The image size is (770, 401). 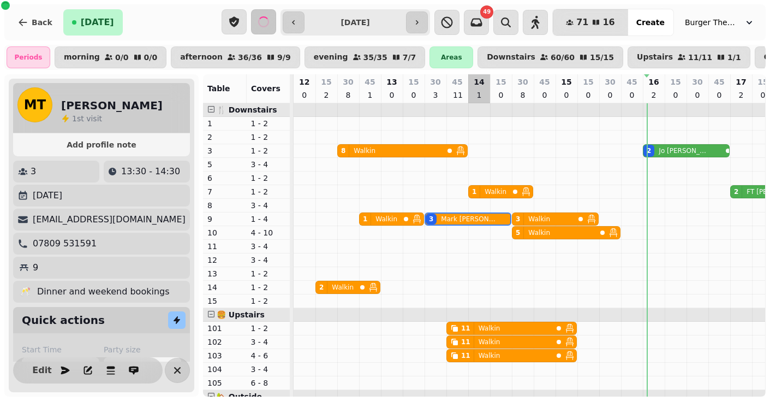 What do you see at coordinates (219, 88) in the screenshot?
I see `span: Table` at bounding box center [219, 88].